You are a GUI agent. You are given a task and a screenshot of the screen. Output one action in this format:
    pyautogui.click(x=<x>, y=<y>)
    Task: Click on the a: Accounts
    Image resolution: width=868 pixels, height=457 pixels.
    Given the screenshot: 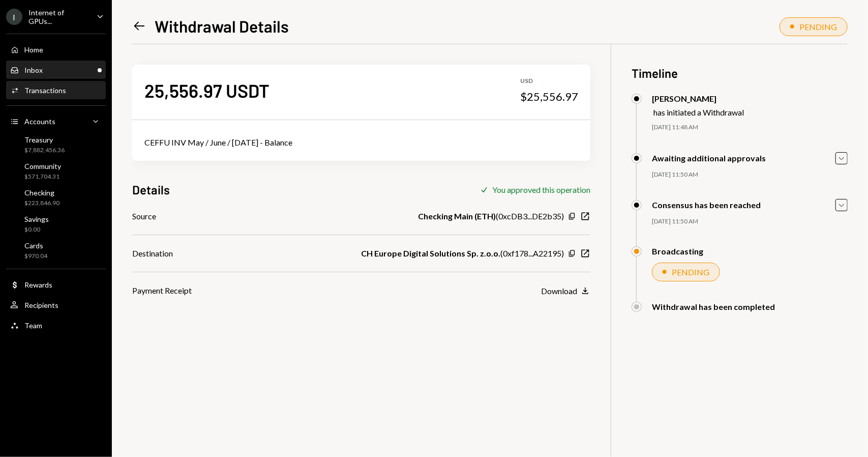 What is the action you would take?
    pyautogui.click(x=56, y=121)
    